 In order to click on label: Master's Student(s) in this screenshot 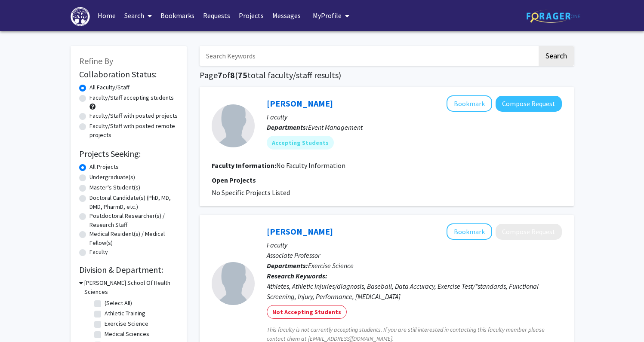, I will do `click(115, 187)`.